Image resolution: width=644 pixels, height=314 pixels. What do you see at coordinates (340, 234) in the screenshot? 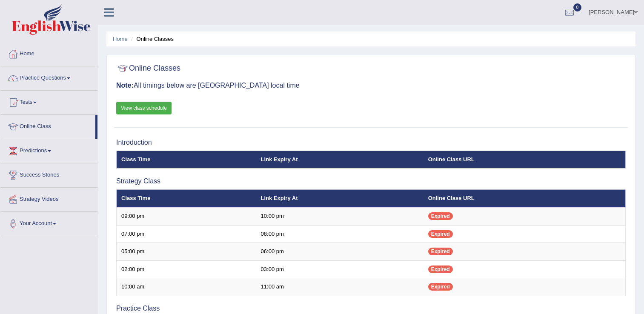
I see `td: 08:00 pm` at bounding box center [340, 234].